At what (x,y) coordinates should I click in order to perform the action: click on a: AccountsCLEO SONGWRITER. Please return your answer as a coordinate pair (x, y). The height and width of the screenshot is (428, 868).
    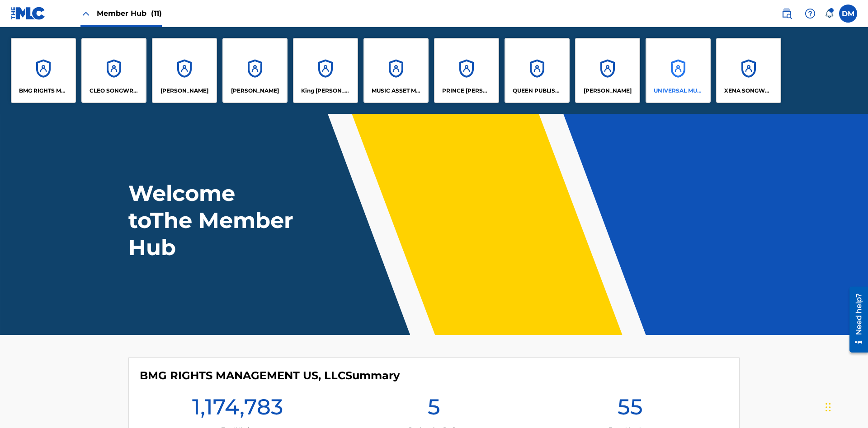
    Looking at the image, I should click on (114, 71).